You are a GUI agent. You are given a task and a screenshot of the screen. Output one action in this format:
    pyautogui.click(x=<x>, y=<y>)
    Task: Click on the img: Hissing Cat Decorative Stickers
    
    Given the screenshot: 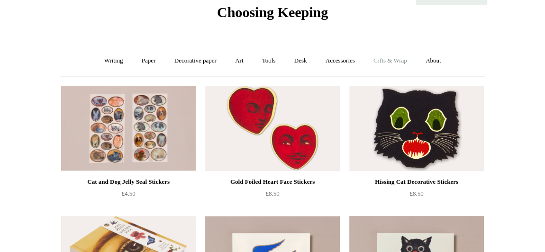 What is the action you would take?
    pyautogui.click(x=416, y=128)
    